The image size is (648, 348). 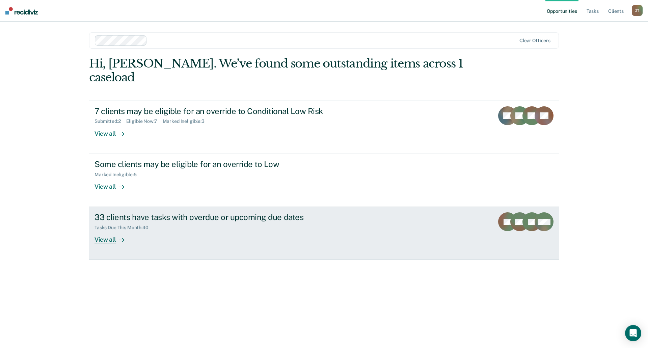 I want to click on div: Eligible Now : 7, so click(x=144, y=121).